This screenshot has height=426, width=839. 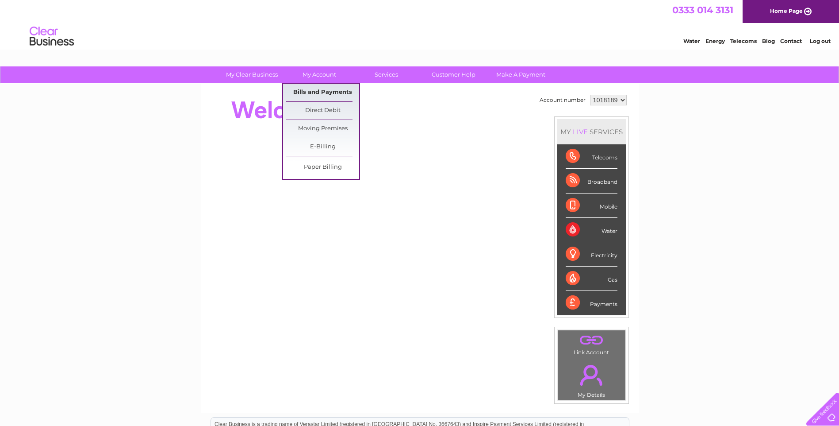 I want to click on a: Services, so click(x=386, y=74).